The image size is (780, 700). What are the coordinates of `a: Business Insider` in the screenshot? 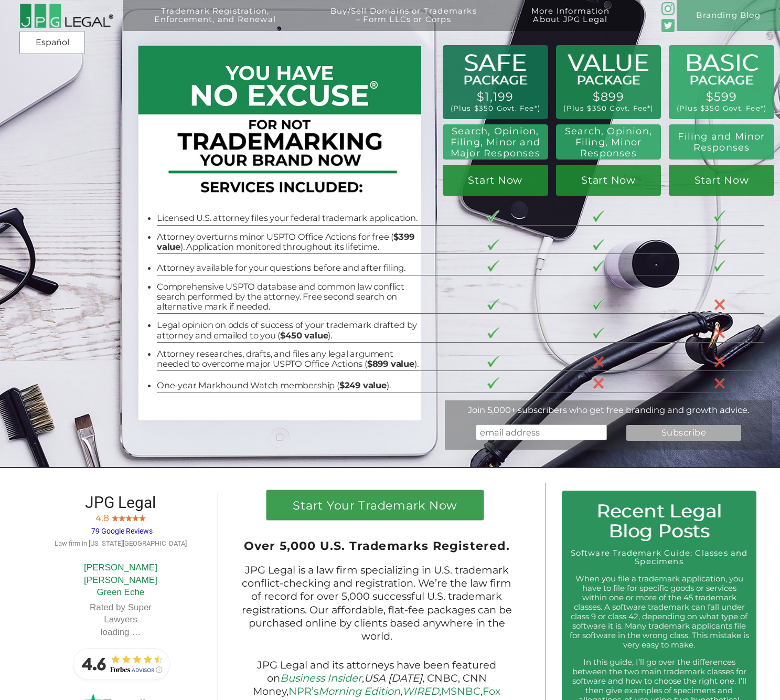 It's located at (321, 678).